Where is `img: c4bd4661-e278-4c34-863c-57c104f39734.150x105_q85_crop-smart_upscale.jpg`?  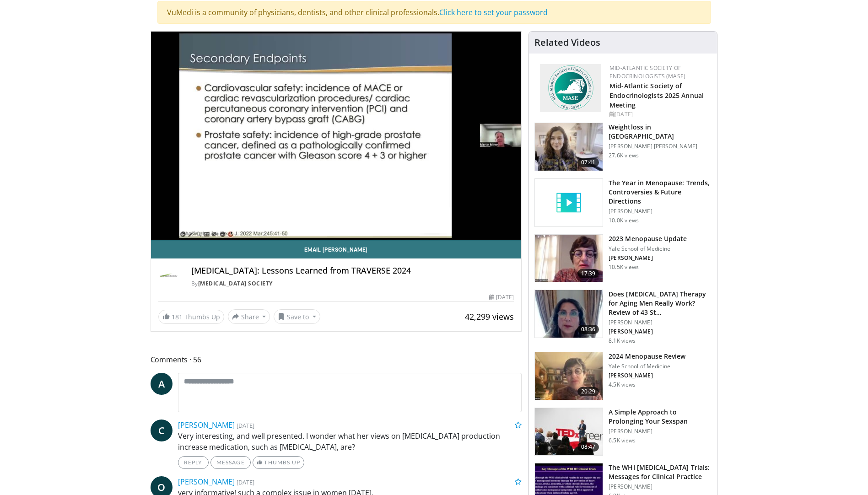 img: c4bd4661-e278-4c34-863c-57c104f39734.150x105_q85_crop-smart_upscale.jpg is located at coordinates (569, 432).